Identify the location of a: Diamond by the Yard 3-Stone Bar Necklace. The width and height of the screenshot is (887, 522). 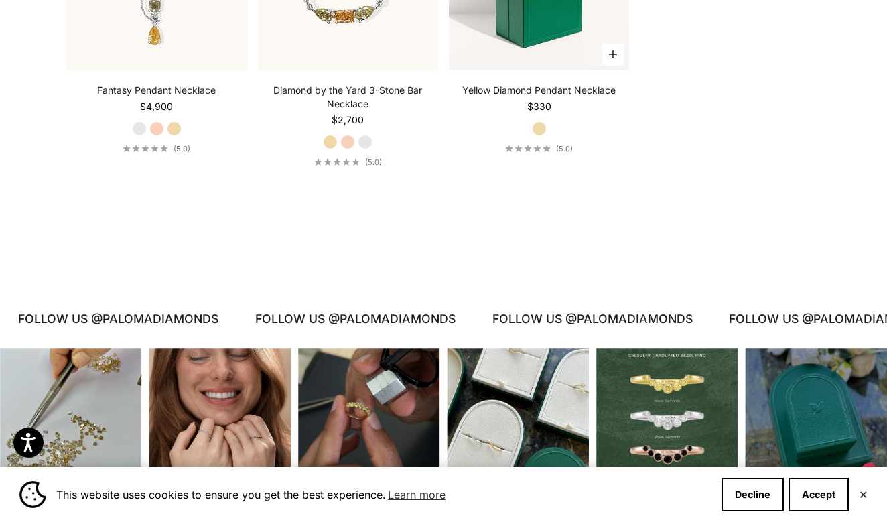
(348, 97).